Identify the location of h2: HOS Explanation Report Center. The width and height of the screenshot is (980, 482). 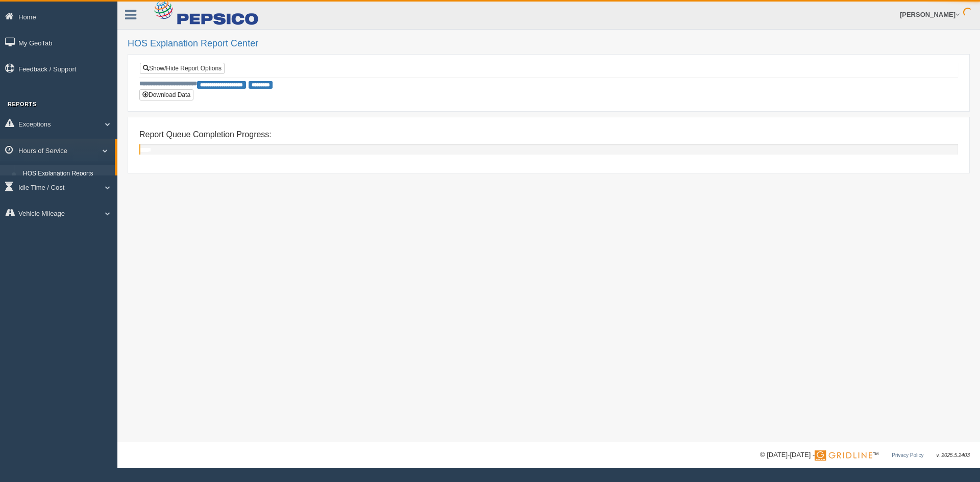
(549, 44).